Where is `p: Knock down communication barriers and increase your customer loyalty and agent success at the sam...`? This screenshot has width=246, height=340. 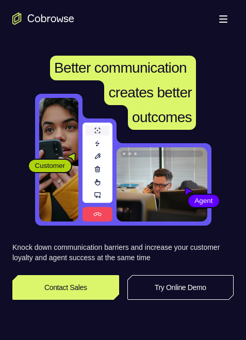
p: Knock down communication barriers and increase your customer loyalty and agent success at the sam... is located at coordinates (123, 252).